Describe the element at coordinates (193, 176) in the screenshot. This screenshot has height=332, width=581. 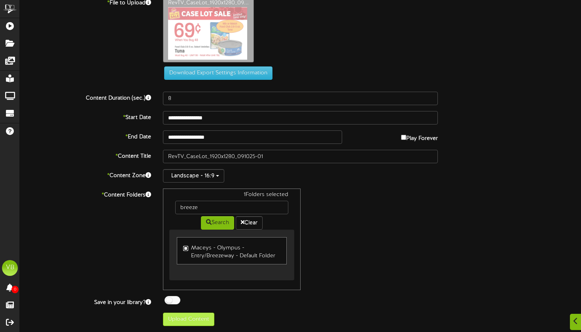
I see `button: Landscape - 16:9` at that location.